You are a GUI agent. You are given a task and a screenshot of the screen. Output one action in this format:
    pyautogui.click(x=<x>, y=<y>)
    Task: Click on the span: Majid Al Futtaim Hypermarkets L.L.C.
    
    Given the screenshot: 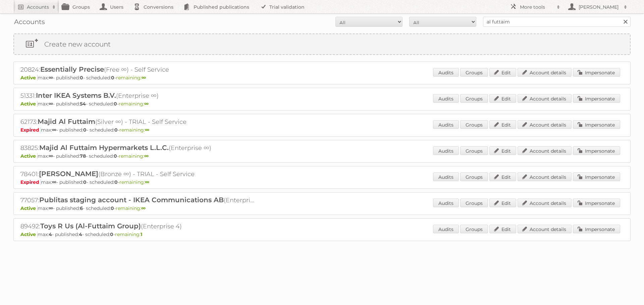 What is the action you would take?
    pyautogui.click(x=104, y=148)
    